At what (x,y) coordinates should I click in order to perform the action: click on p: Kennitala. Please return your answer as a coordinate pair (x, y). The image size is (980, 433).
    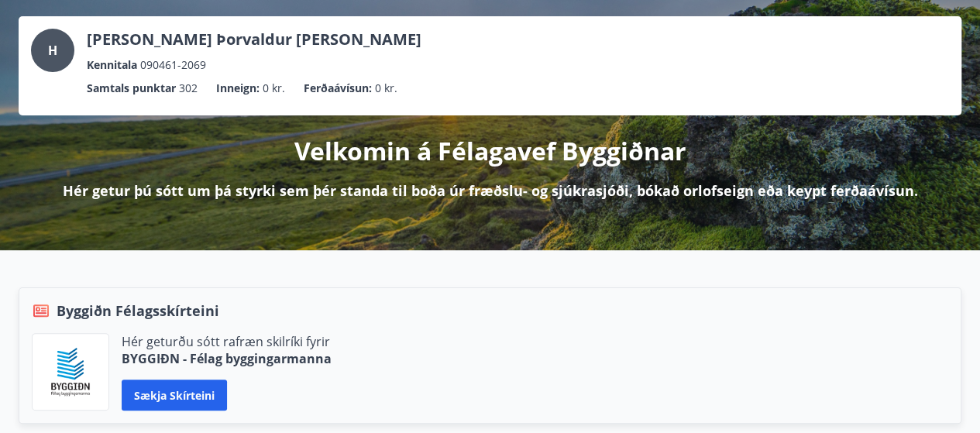
    Looking at the image, I should click on (112, 65).